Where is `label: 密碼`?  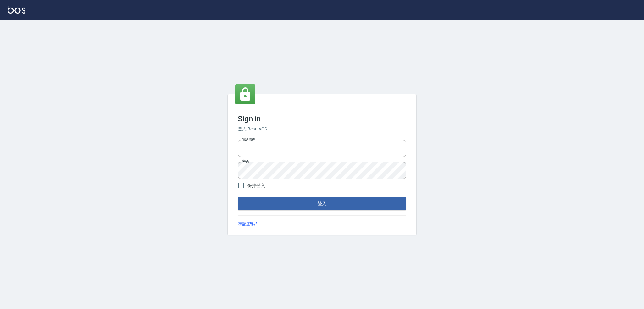 label: 密碼 is located at coordinates (245, 162).